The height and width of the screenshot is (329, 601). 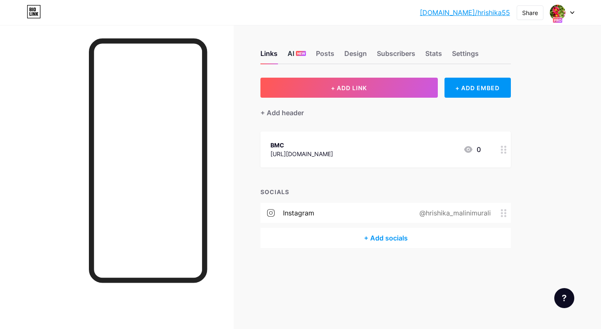 What do you see at coordinates (301, 53) in the screenshot?
I see `span: NEW` at bounding box center [301, 53].